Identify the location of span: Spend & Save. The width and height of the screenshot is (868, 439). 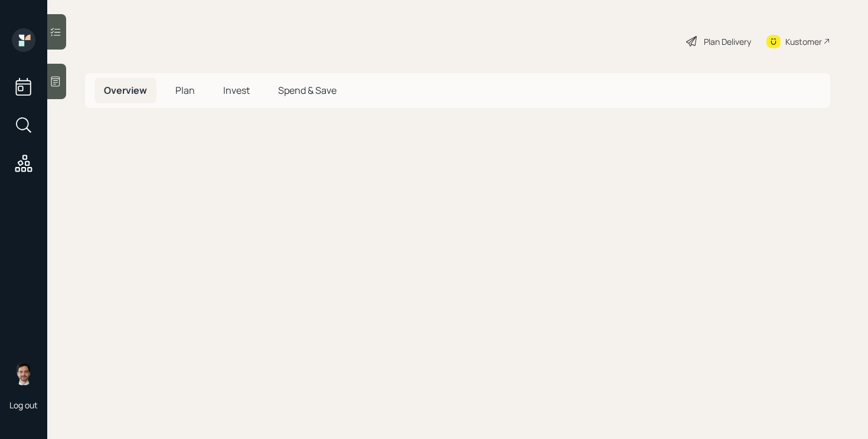
(307, 91).